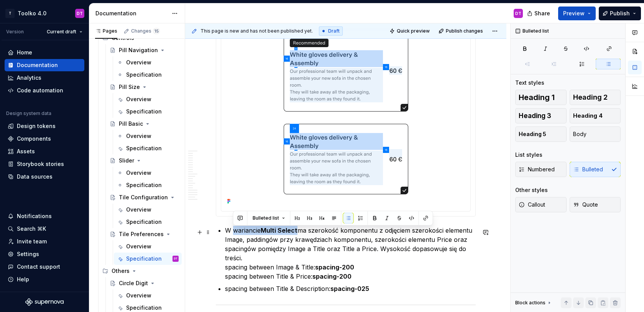 This screenshot has width=644, height=312. What do you see at coordinates (45, 90) in the screenshot?
I see `a: Code automation` at bounding box center [45, 90].